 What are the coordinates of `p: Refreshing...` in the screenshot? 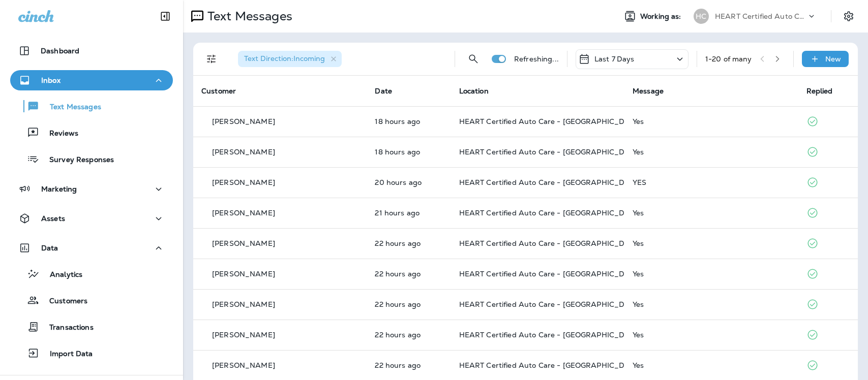 It's located at (537, 59).